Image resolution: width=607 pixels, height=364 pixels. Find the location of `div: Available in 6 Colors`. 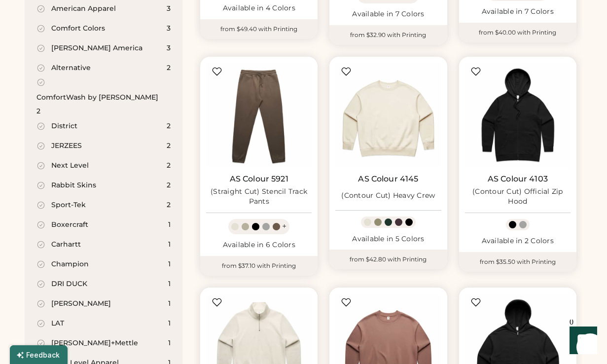

div: Available in 6 Colors is located at coordinates (259, 245).